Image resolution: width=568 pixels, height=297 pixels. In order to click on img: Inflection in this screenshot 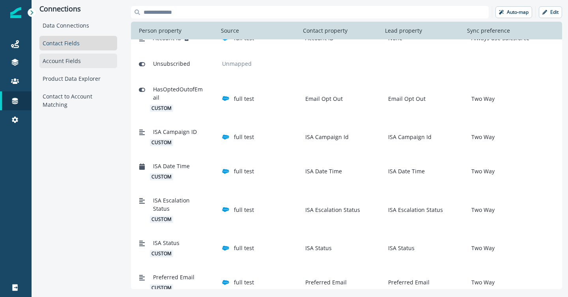, I will do `click(16, 13)`.